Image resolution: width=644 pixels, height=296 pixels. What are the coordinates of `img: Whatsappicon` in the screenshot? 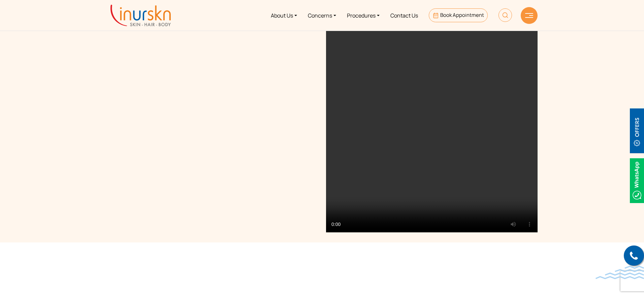 It's located at (637, 181).